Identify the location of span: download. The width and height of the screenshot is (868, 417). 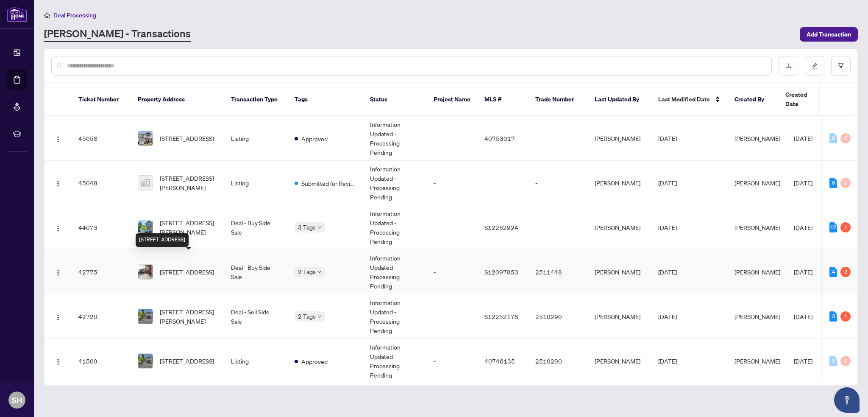
(788, 66).